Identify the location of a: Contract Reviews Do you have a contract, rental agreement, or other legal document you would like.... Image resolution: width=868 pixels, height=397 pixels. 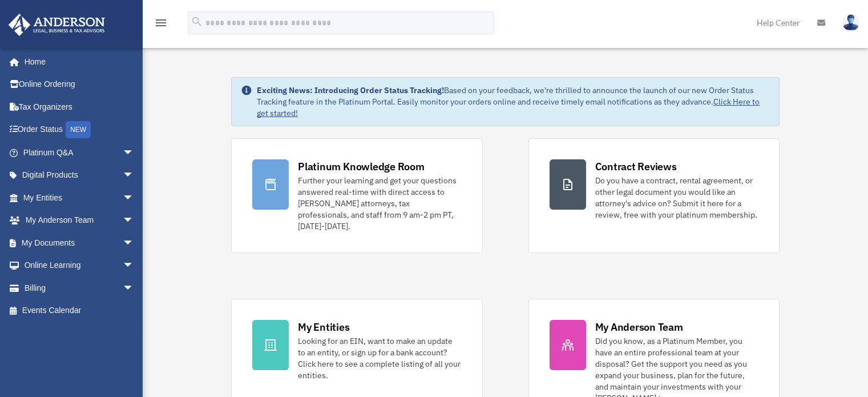
(654, 196).